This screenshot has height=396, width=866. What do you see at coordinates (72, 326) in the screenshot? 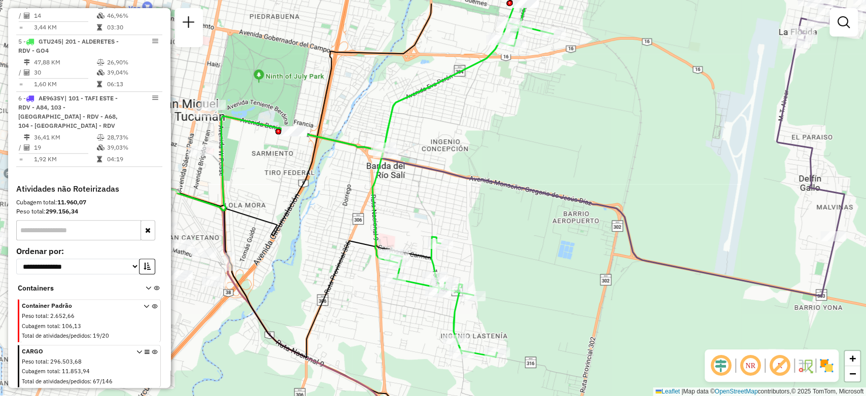
I see `span: 106,13` at bounding box center [72, 326].